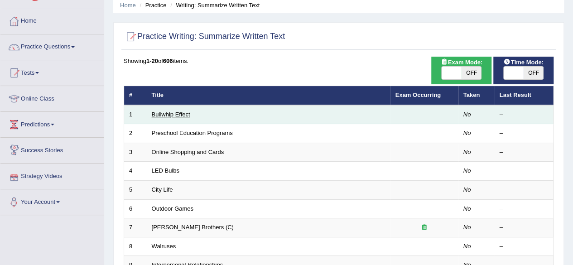 The height and width of the screenshot is (265, 573). I want to click on td: 1, so click(136, 115).